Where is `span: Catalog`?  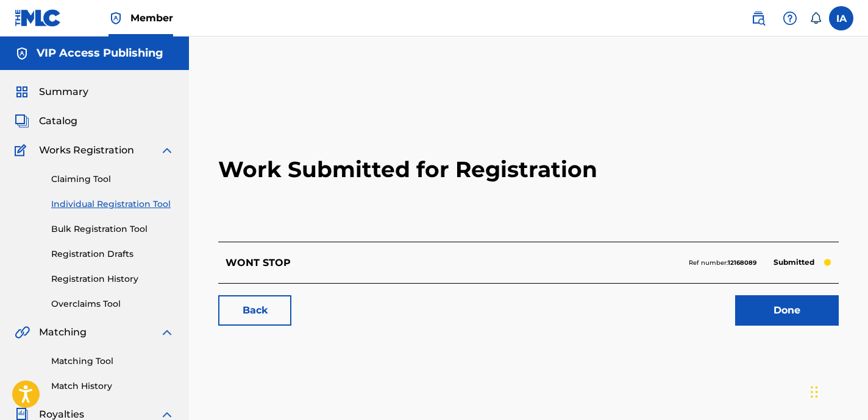
span: Catalog is located at coordinates (57, 122).